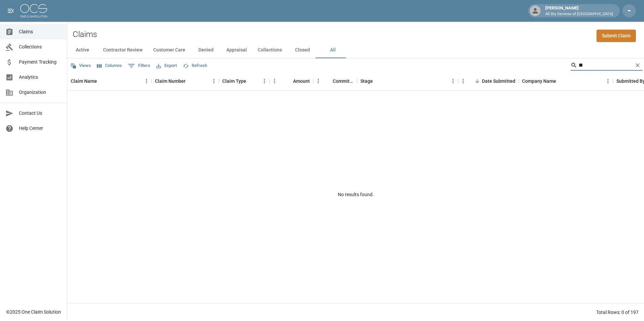 This screenshot has width=644, height=321. What do you see at coordinates (616, 36) in the screenshot?
I see `a: Submit Claim` at bounding box center [616, 36].